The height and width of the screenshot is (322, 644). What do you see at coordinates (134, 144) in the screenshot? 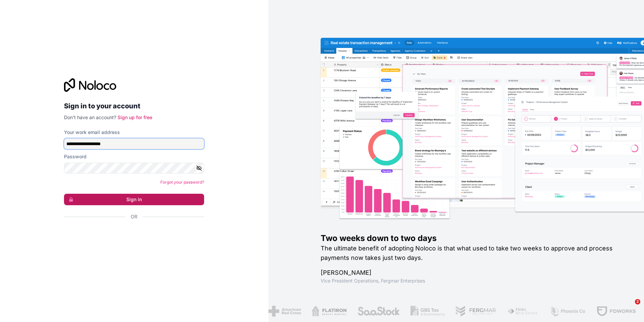
I see `input: Email address` at bounding box center [134, 144].